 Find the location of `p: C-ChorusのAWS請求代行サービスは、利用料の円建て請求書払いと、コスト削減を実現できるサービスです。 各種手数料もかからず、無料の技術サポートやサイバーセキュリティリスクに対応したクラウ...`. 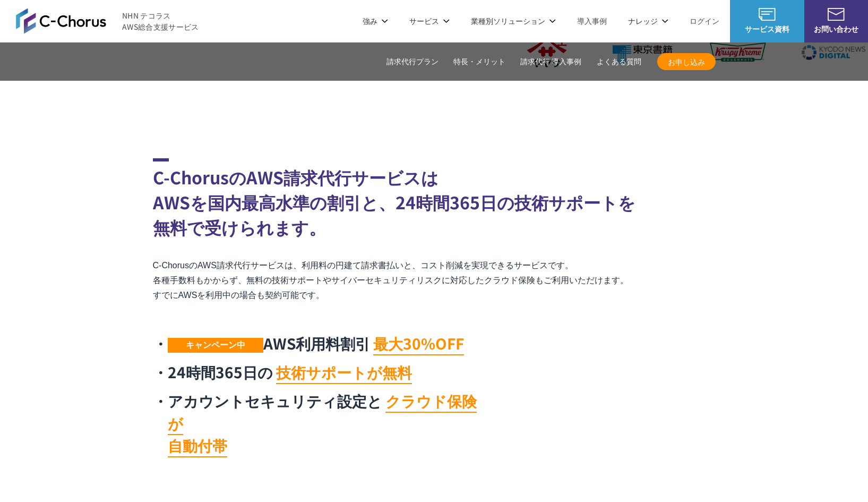

p: C-ChorusのAWS請求代行サービスは、利用料の円建て請求書払いと、コスト削減を実現できるサービスです。 各種手数料もかからず、無料の技術サポートやサイバーセキュリティリスクに対応したクラウ... is located at coordinates (434, 281).